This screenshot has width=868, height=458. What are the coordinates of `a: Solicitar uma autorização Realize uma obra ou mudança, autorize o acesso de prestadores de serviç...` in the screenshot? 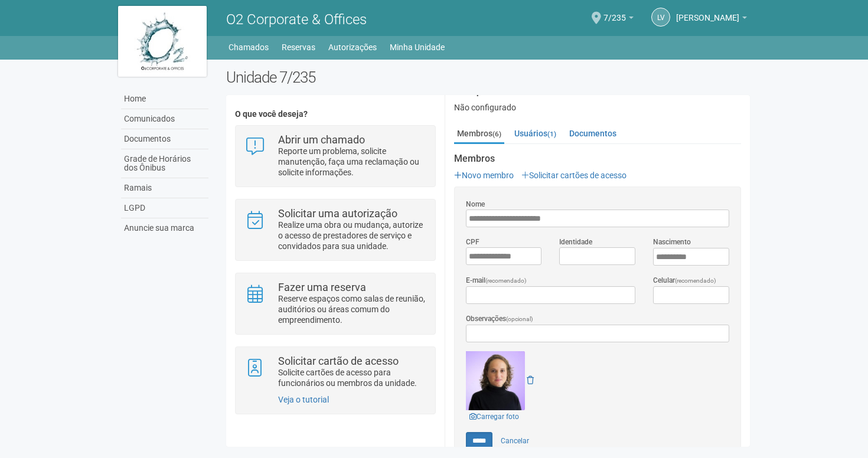 It's located at (335, 230).